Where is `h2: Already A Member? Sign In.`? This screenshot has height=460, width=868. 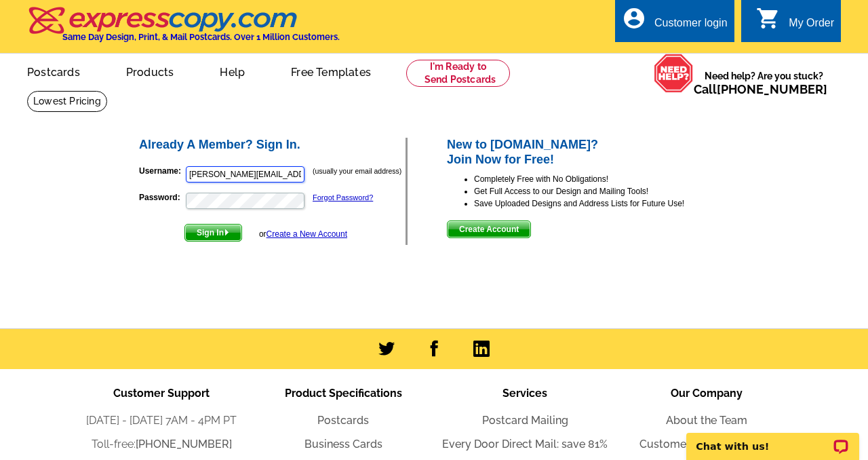
h2: Already A Member? Sign In. is located at coordinates (272, 145).